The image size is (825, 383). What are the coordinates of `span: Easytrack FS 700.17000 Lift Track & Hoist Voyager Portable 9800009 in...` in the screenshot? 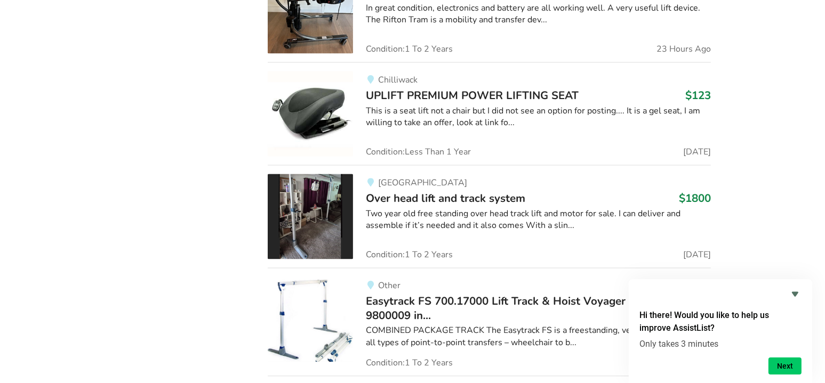 It's located at (519, 308).